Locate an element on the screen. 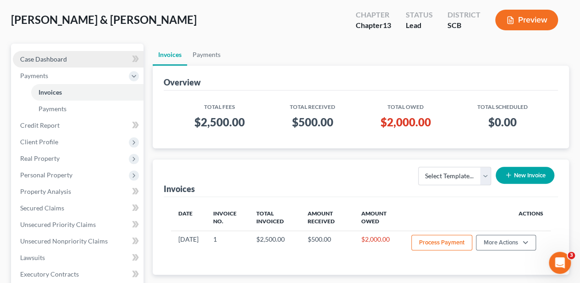 The image size is (580, 283). td: $2,500.00 is located at coordinates (274, 243).